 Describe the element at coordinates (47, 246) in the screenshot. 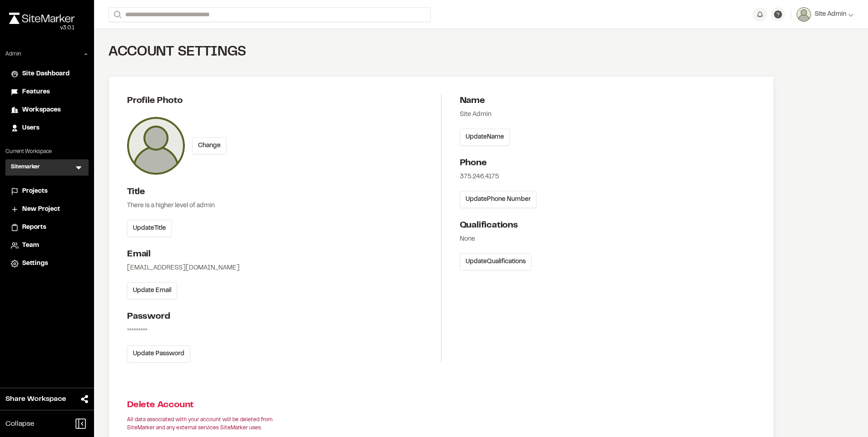

I see `a: Team` at that location.